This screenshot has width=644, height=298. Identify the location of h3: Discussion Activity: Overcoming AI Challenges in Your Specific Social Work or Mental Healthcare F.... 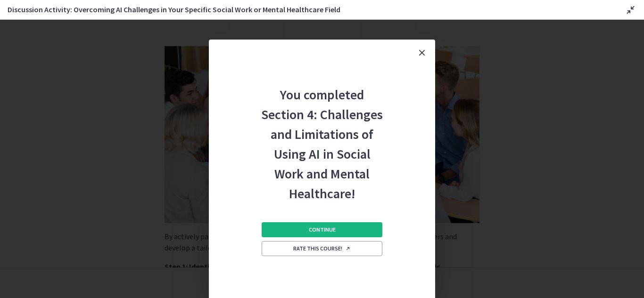
(309, 10).